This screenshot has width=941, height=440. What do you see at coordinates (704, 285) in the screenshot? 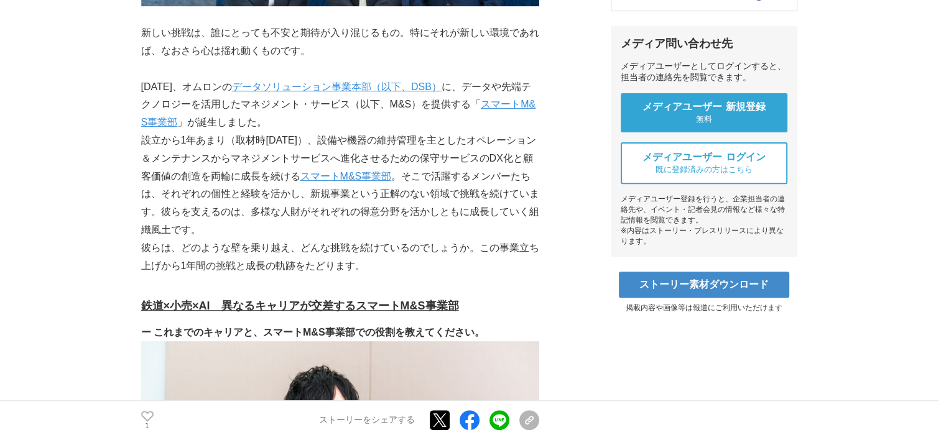
I see `a: ストーリー素材ダウンロード` at bounding box center [704, 285].